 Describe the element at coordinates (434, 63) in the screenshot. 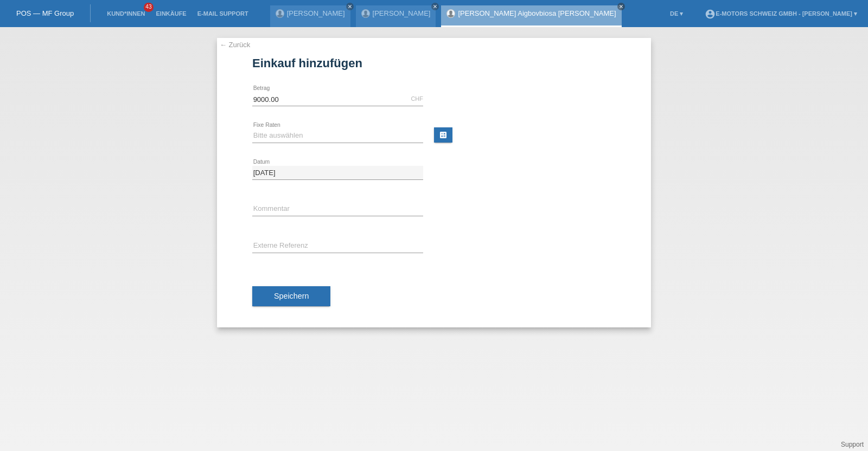

I see `h1: Einkauf hinzufügen` at that location.